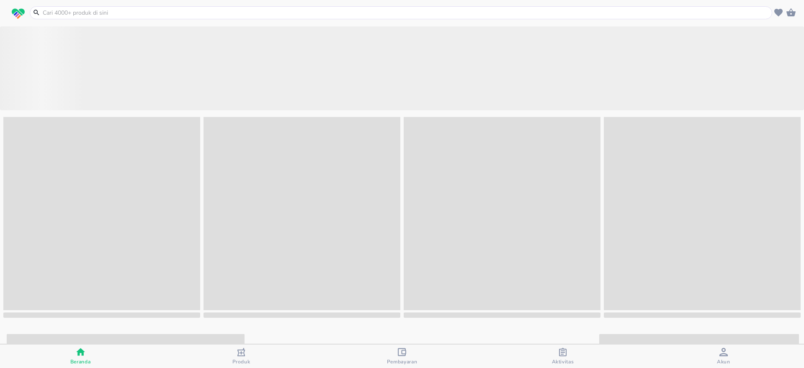 The image size is (804, 368). Describe the element at coordinates (723, 356) in the screenshot. I see `button: Akun` at that location.